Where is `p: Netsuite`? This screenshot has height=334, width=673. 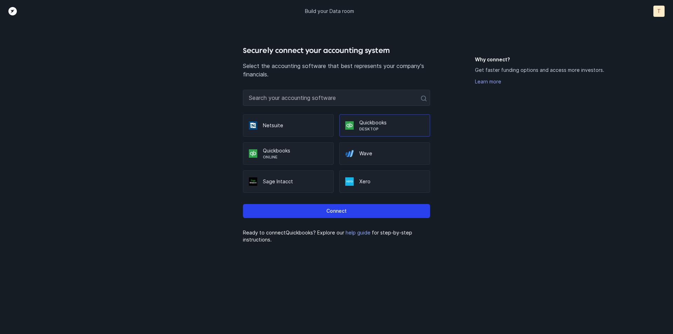 p: Netsuite is located at coordinates (295, 125).